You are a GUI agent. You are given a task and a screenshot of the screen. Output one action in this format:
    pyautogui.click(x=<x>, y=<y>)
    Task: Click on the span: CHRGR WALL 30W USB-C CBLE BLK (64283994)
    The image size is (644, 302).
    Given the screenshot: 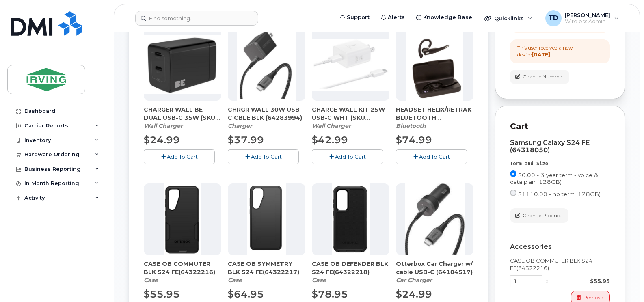 What is the action you would take?
    pyautogui.click(x=267, y=113)
    